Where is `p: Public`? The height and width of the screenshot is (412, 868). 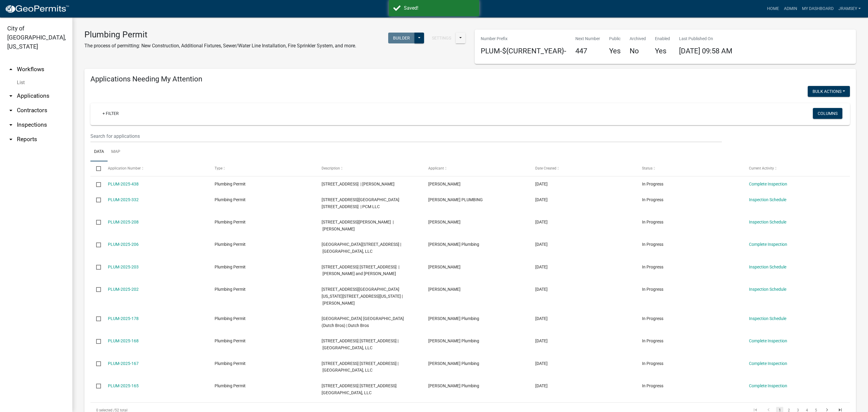
p: Public is located at coordinates (615, 39).